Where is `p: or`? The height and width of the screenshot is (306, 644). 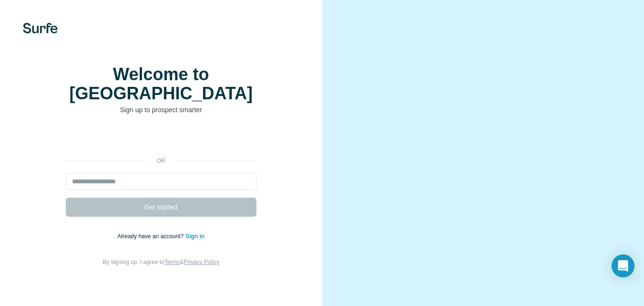 p: or is located at coordinates (161, 161).